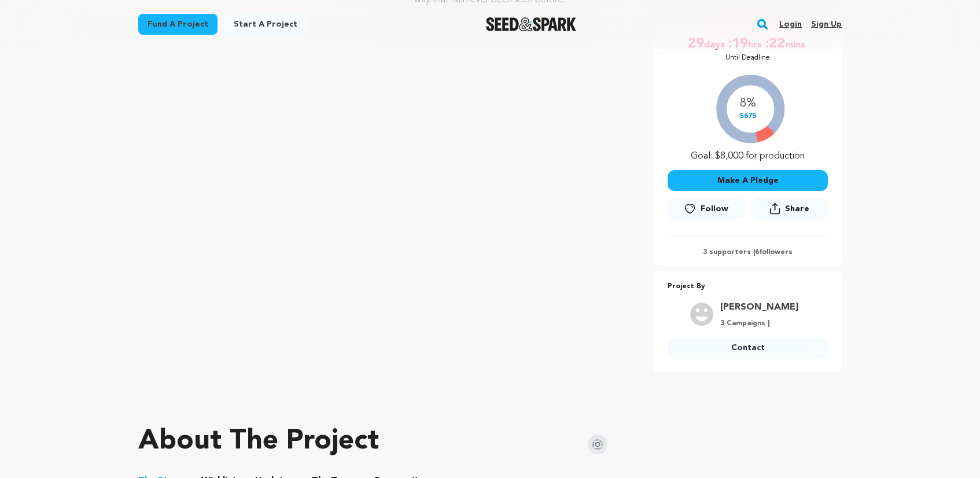  I want to click on img: Seed&Spark Logo Dark Mode, so click(531, 24).